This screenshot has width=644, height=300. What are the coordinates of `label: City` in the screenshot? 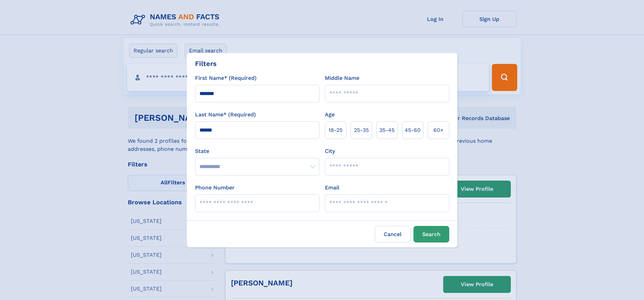 It's located at (330, 151).